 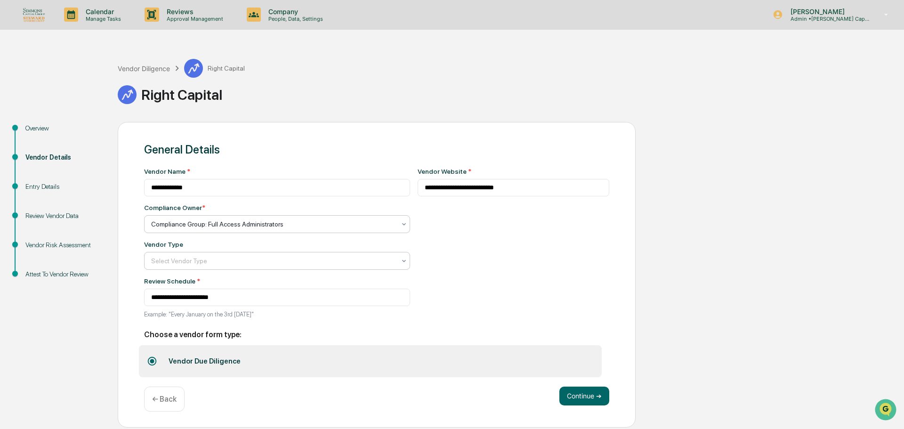 I want to click on div: Review Schedule, so click(x=277, y=281).